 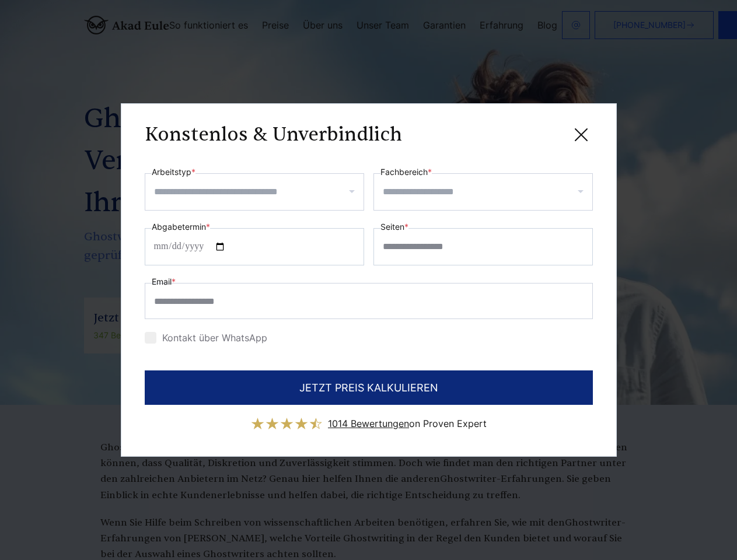 I want to click on h3: Konstenlos & Unverbindlich, so click(x=273, y=135).